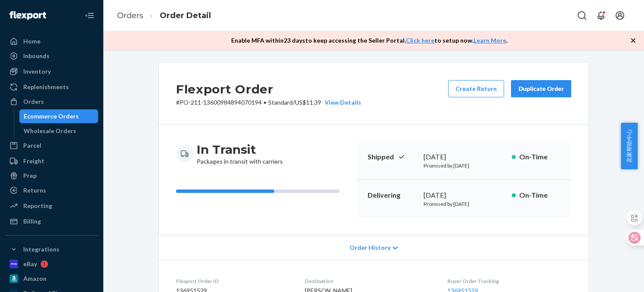  I want to click on a: Ecommerce Orders, so click(59, 116).